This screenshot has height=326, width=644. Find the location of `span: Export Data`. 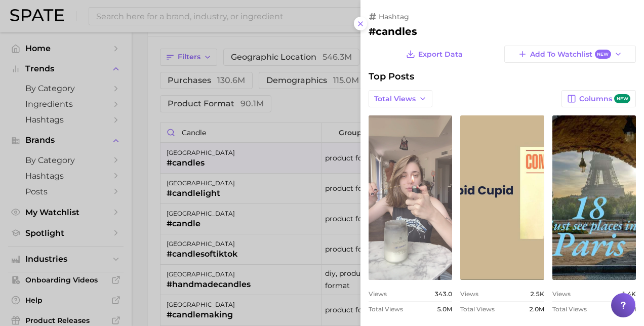

span: Export Data is located at coordinates (440, 54).